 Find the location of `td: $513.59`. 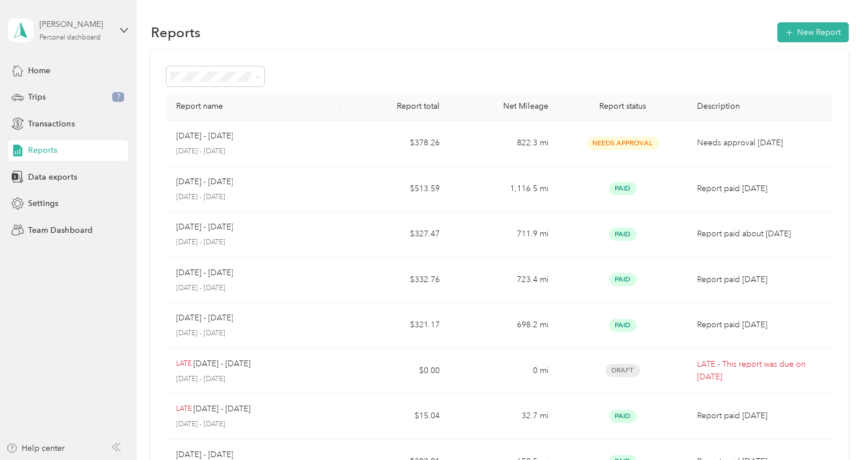

td: $513.59 is located at coordinates (394, 189).